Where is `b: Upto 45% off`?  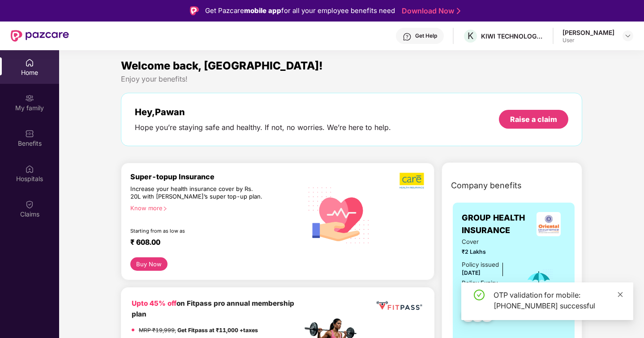 b: Upto 45% off is located at coordinates (154, 303).